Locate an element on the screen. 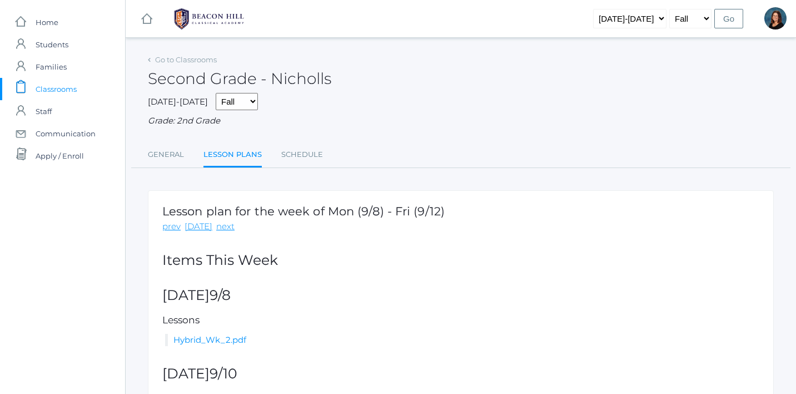  span: Home is located at coordinates (47, 22).